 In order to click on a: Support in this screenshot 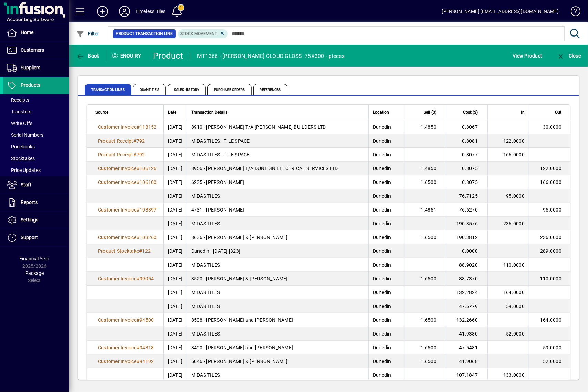, I will do `click(36, 238)`.